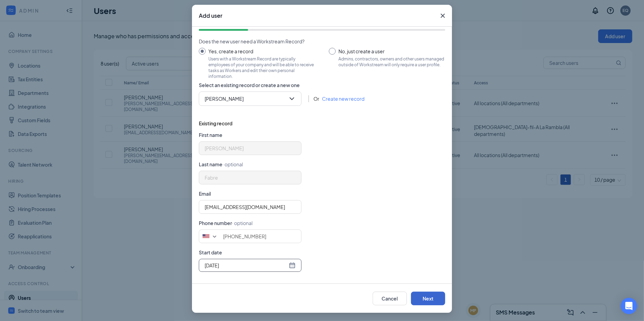 This screenshot has height=321, width=644. I want to click on button: Close, so click(442, 16).